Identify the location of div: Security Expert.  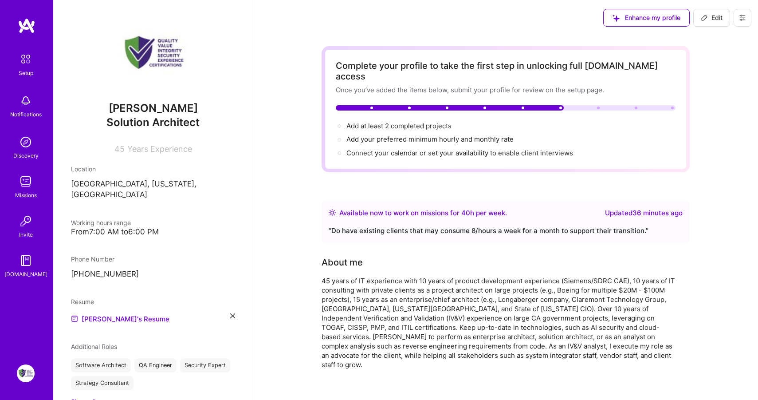
(205, 365).